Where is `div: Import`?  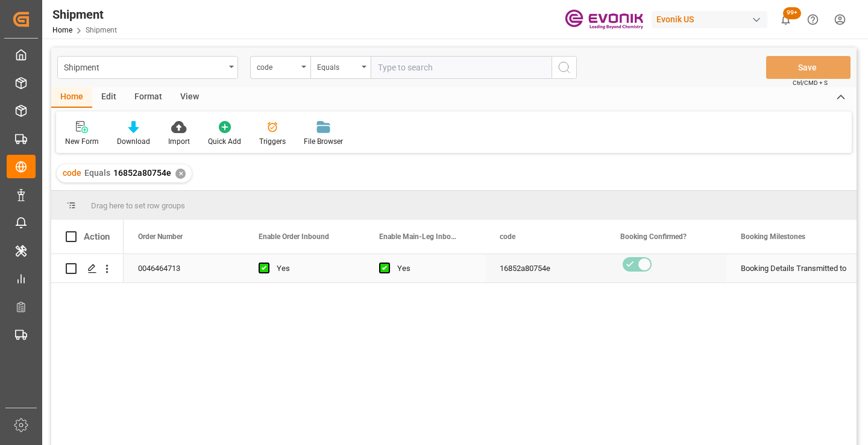 div: Import is located at coordinates (179, 141).